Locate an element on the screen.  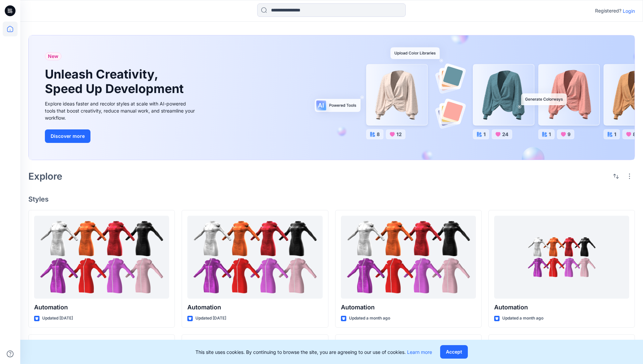
button: Accept is located at coordinates (454, 352).